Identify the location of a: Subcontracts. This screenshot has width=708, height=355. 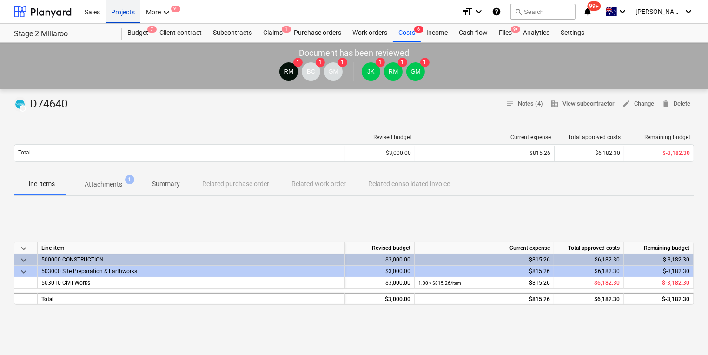
(232, 33).